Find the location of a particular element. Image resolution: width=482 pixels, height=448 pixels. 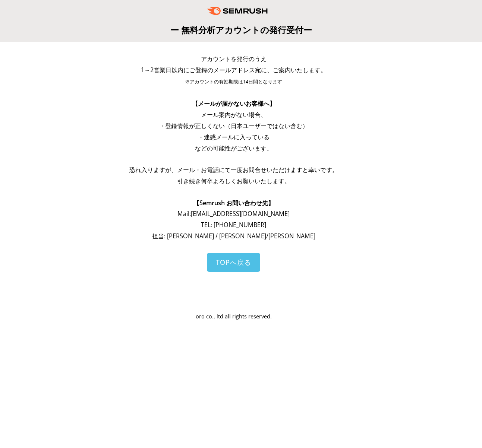

span: 【Semrush お問い合わせ先】 is located at coordinates (234, 203).